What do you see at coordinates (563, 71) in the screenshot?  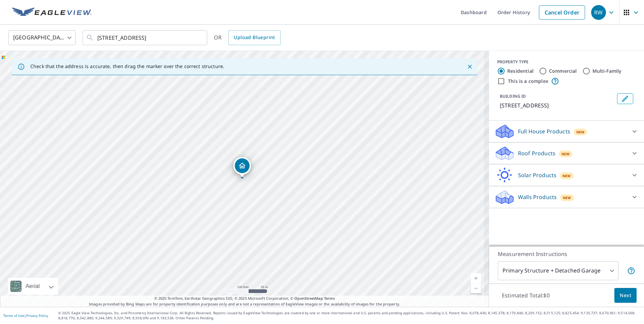 I see `label: Commercial` at bounding box center [563, 71].